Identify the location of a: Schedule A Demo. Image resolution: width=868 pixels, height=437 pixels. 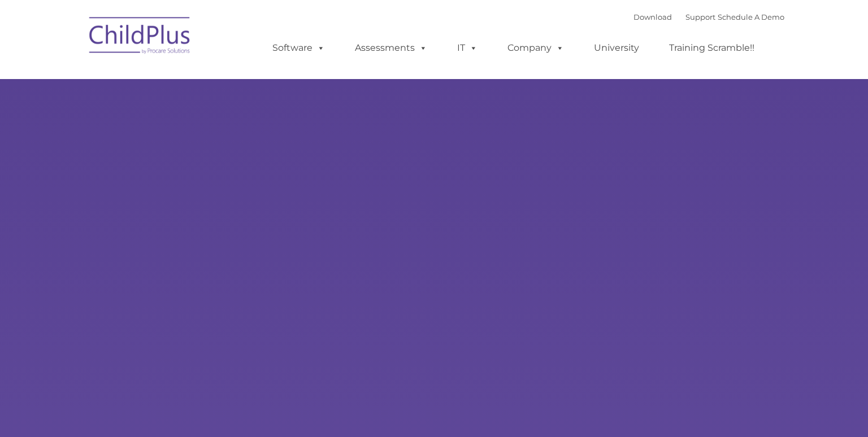
(751, 17).